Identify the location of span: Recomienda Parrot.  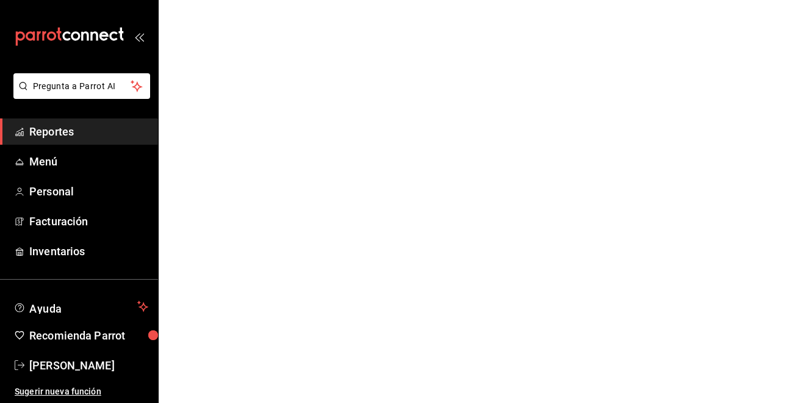
(89, 335).